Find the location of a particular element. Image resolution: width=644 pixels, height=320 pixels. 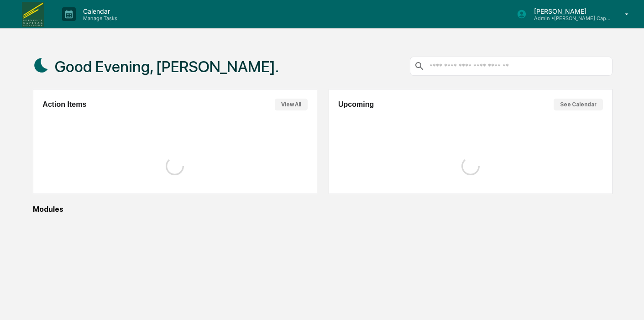

img: logo is located at coordinates (33, 14).